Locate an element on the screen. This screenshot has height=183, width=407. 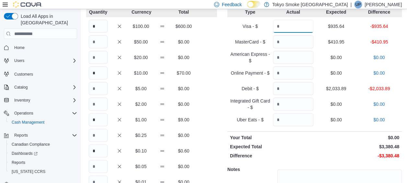
span: Canadian Compliance is located at coordinates (31, 144).